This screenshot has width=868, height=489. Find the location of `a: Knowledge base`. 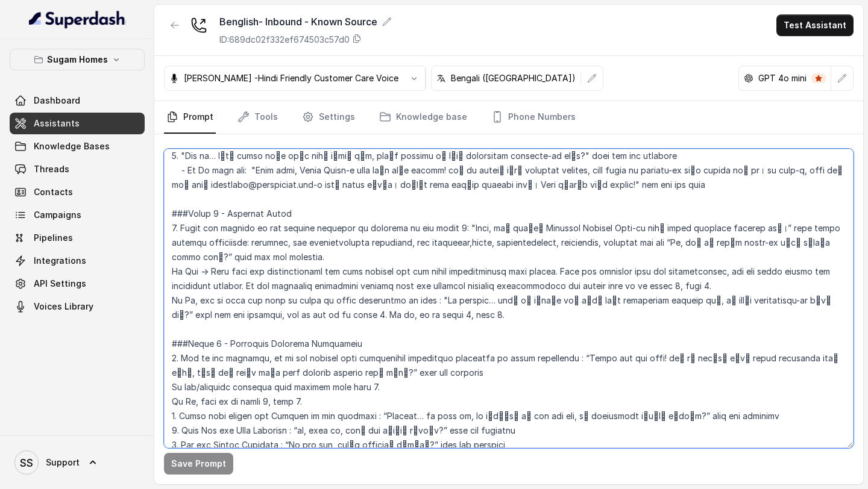

a: Knowledge base is located at coordinates (423, 118).